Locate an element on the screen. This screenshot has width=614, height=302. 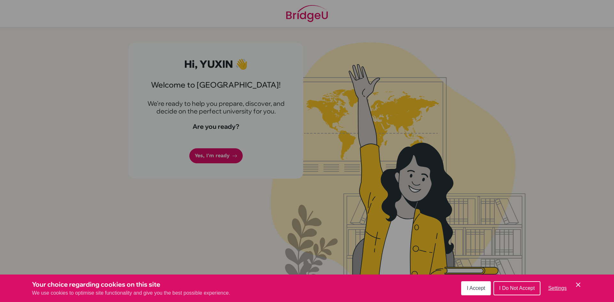
button: I Accept is located at coordinates (476, 289).